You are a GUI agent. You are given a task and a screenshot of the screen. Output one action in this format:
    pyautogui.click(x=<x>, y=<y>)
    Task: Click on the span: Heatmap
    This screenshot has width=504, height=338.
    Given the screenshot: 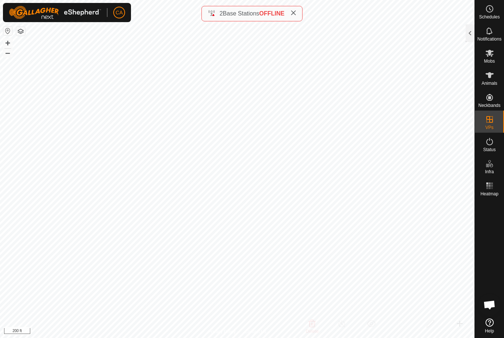 What is the action you would take?
    pyautogui.click(x=489, y=194)
    